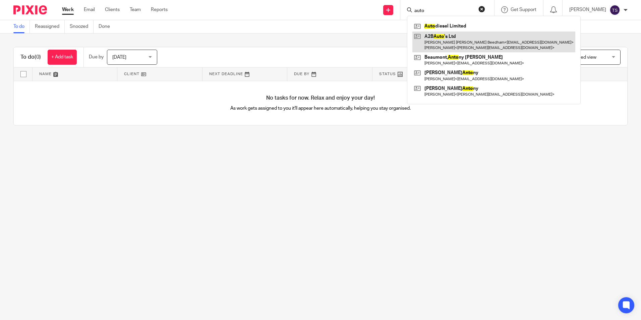 The image size is (641, 320). Describe the element at coordinates (482, 9) in the screenshot. I see `button: Clear` at that location.